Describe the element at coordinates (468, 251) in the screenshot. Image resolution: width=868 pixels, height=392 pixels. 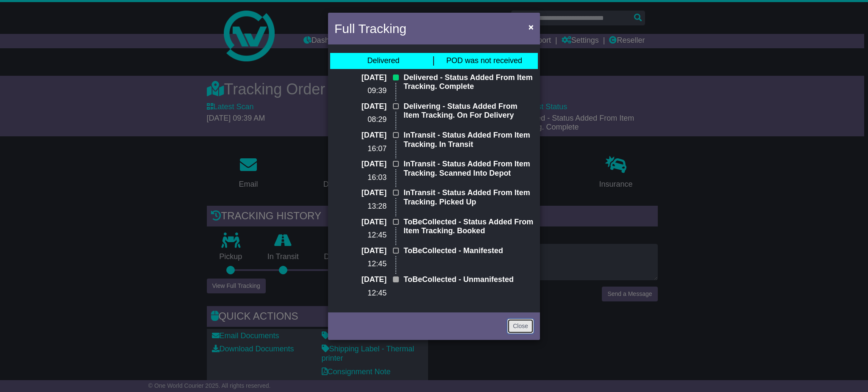
I see `p: ToBeCollected - Manifested` at that location.